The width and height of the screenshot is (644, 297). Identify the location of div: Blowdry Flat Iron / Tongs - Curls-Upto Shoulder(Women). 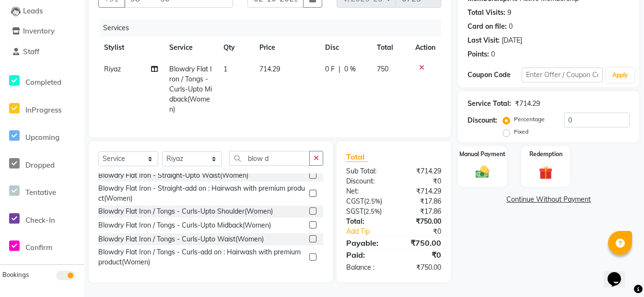
(186, 211).